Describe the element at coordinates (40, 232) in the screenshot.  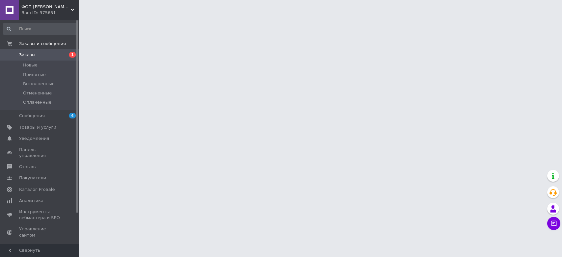
I see `span: Управление сайтом` at that location.